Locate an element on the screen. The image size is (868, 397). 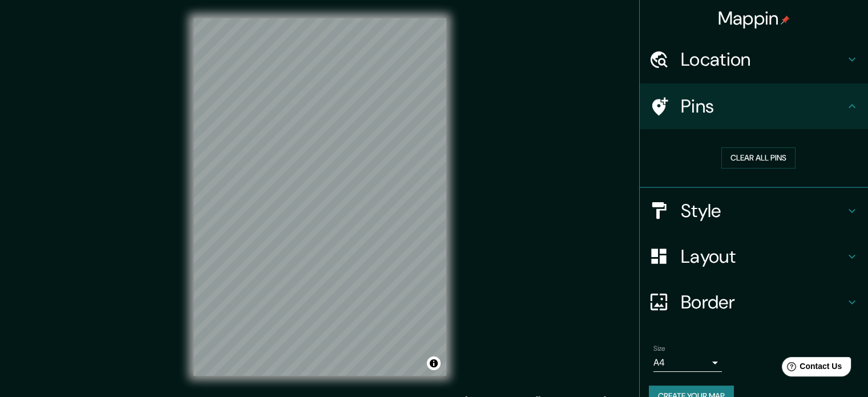
button: Clear all pins is located at coordinates (759, 157).